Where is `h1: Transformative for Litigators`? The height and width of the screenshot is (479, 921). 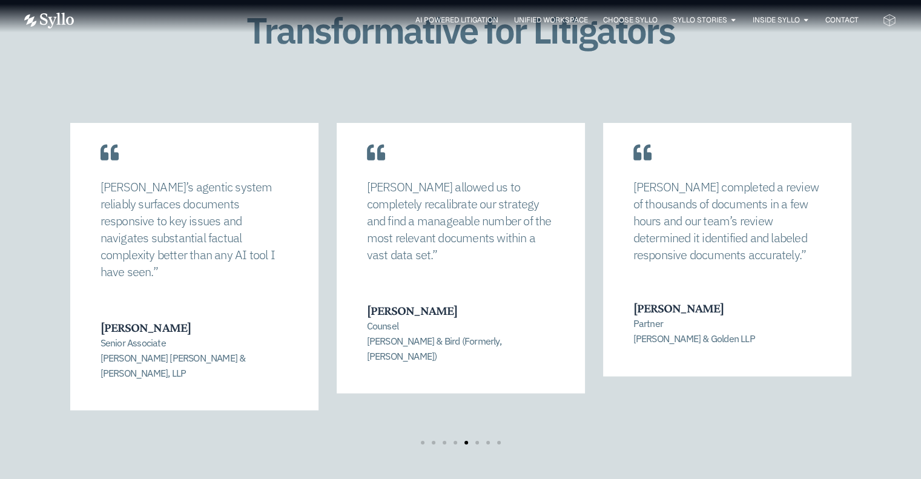
h1: Transformative for Litigators is located at coordinates (460, 30).